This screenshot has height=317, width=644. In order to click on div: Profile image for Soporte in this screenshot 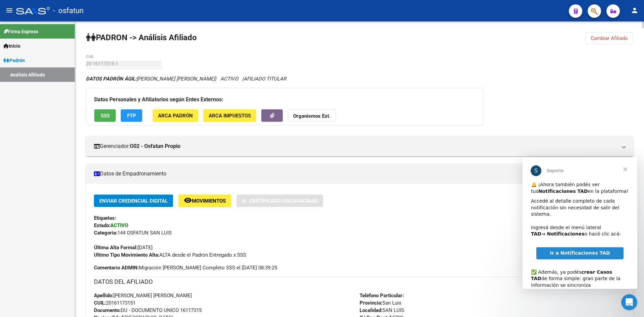, I will do `click(14, 14)`.